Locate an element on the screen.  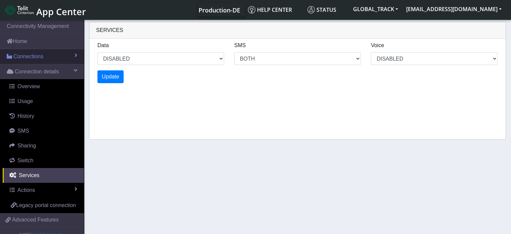
button: GLOBAL_TRACK is located at coordinates (376, 9).